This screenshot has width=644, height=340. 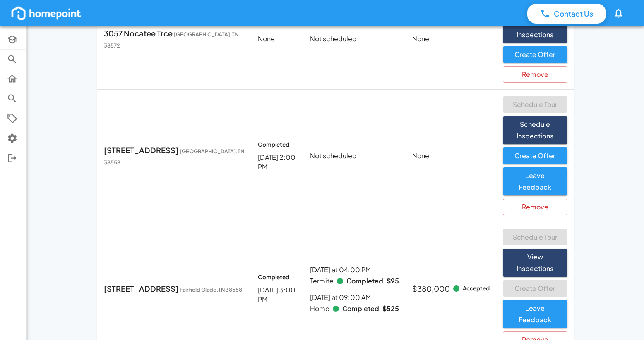 What do you see at coordinates (393, 281) in the screenshot?
I see `b: $ 95` at bounding box center [393, 281].